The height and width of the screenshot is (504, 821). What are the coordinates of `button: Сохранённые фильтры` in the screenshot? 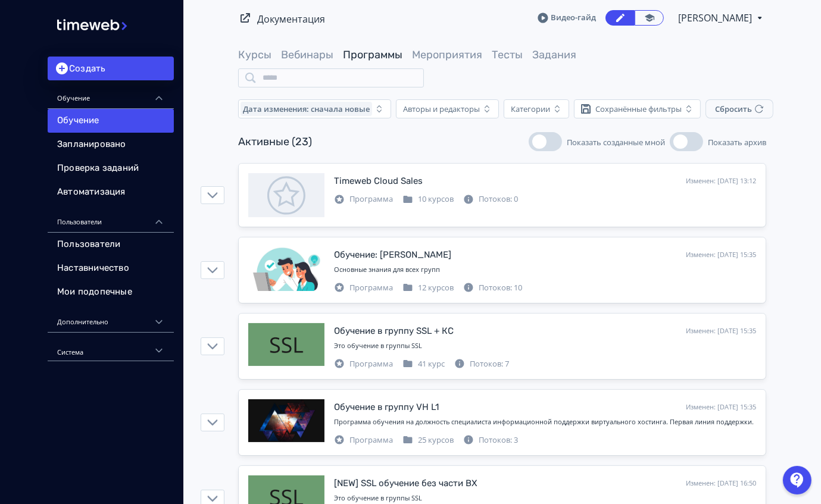 It's located at (637, 109).